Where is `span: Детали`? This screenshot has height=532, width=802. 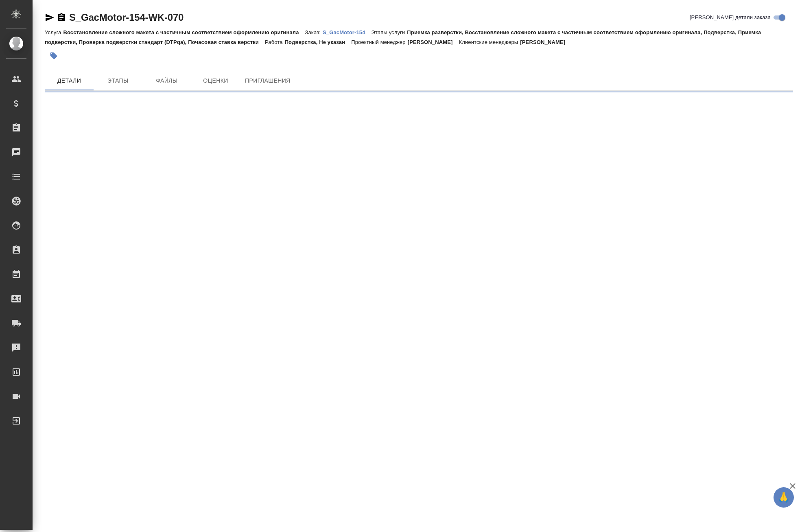 span: Детали is located at coordinates (69, 81).